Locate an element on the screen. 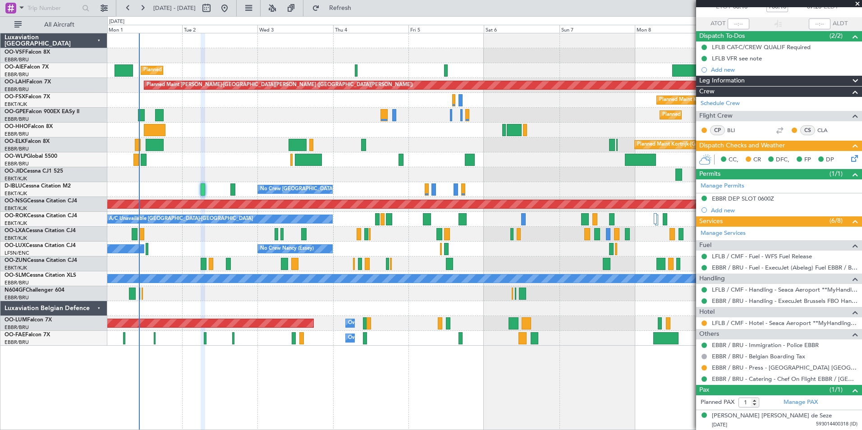 This screenshot has height=430, width=862. span: OO-GPE is located at coordinates (15, 112).